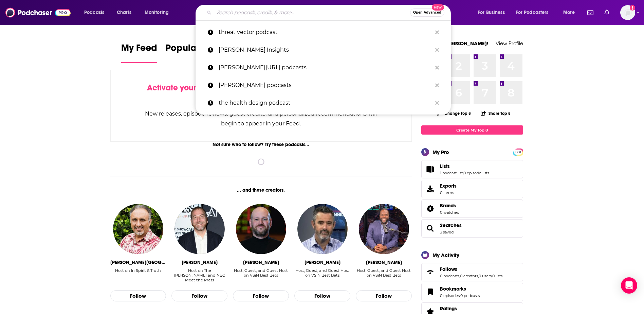 The height and width of the screenshot is (314, 644). I want to click on div: Host on The Chuck ToddCast and NBC Meet the Press, so click(199, 275).